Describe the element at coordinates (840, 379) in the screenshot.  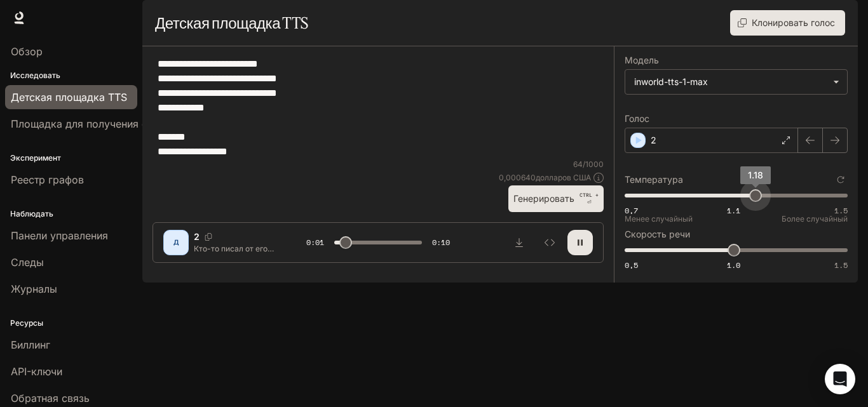
I see `div: Открытый Интерком Мессенджер` at that location.